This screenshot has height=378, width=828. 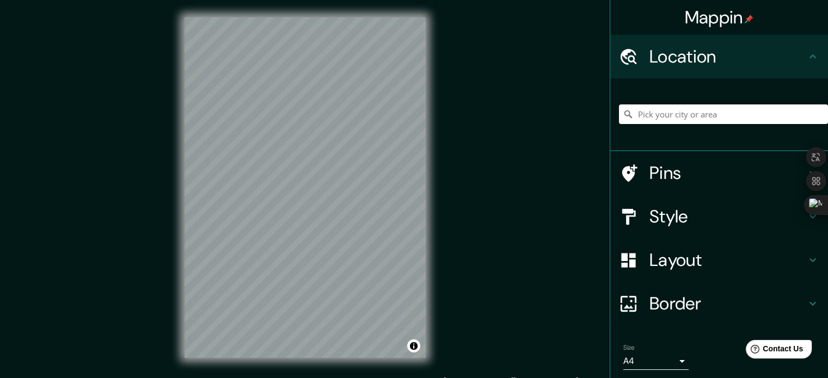 I want to click on span: Contact Us, so click(x=52, y=13).